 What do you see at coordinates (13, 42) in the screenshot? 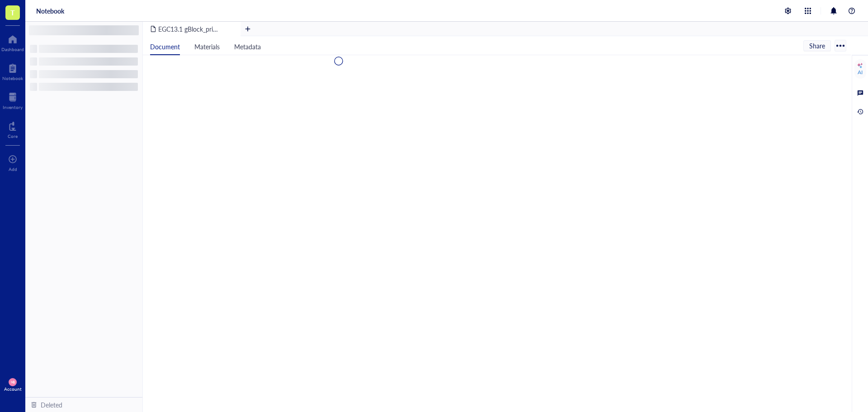
I see `a: Dashboard` at bounding box center [13, 42].